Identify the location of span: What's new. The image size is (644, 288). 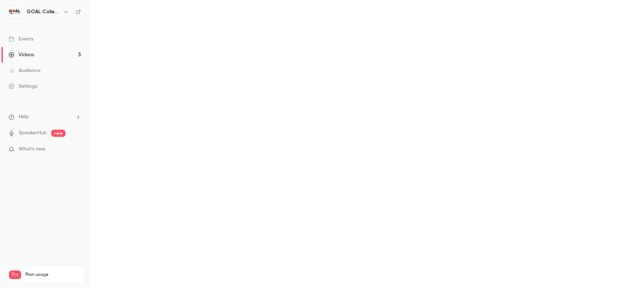
(32, 149).